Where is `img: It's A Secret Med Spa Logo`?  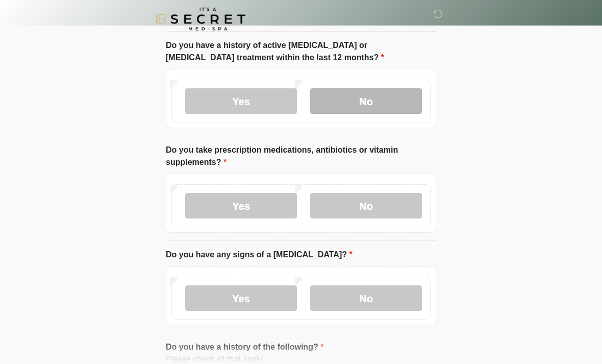 img: It's A Secret Med Spa Logo is located at coordinates (201, 19).